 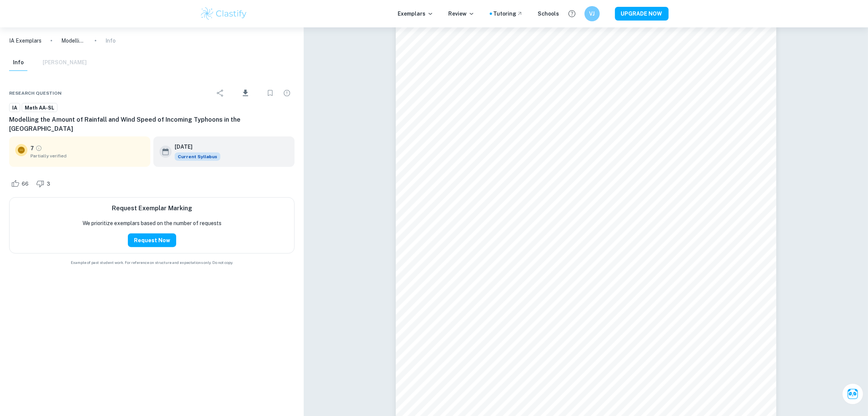 I want to click on div: Schools, so click(x=548, y=13).